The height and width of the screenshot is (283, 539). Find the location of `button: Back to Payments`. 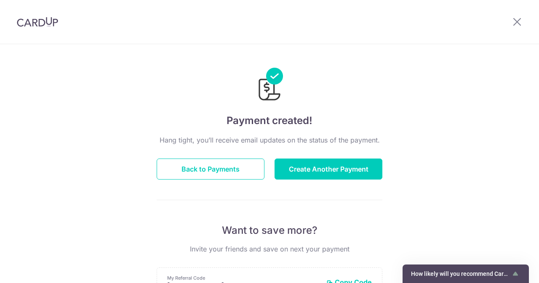

button: Back to Payments is located at coordinates (210, 169).